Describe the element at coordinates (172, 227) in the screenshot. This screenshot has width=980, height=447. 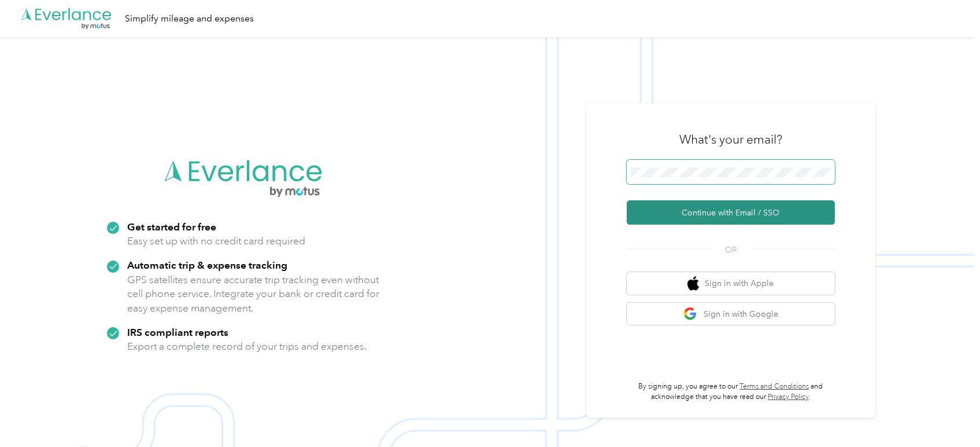
I see `strong: Get started for free` at that location.